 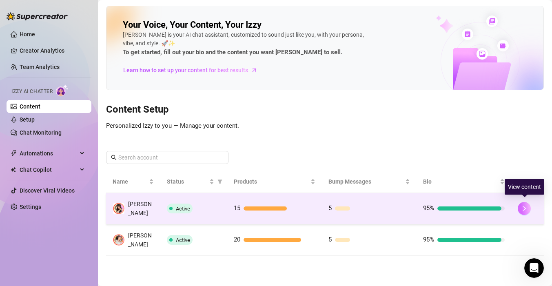 I want to click on a: Learn how to set up your content for best results, so click(x=193, y=70).